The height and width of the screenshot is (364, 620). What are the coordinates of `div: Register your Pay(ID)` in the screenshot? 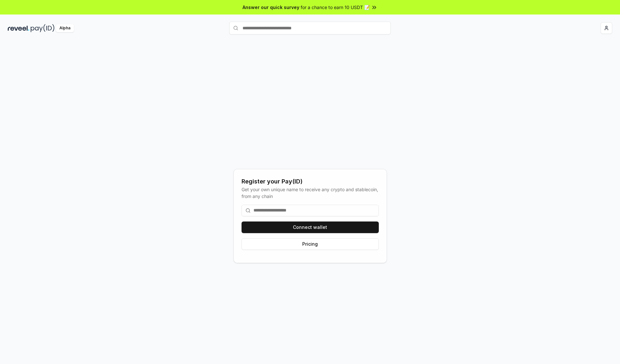 It's located at (310, 182).